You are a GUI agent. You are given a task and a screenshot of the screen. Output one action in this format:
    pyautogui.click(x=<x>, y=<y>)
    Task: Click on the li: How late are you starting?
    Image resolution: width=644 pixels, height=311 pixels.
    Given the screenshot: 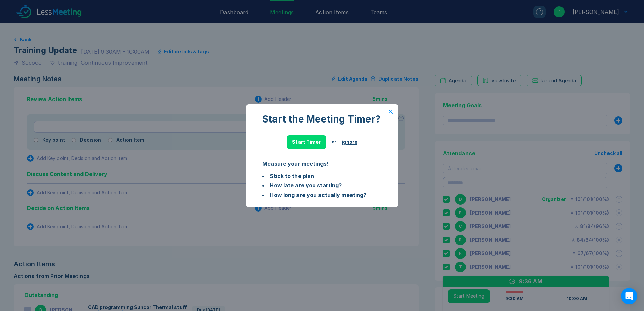 What is the action you would take?
    pyautogui.click(x=322, y=185)
    